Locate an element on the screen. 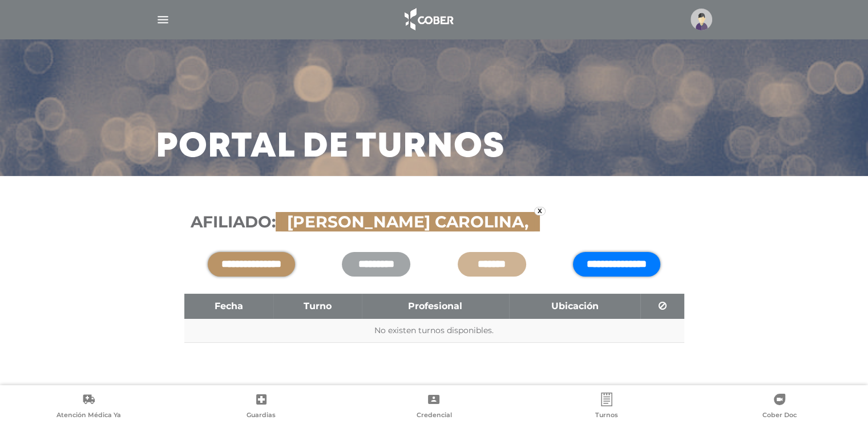 This screenshot has height=424, width=868. h3: Afiliado: is located at coordinates (435, 222).